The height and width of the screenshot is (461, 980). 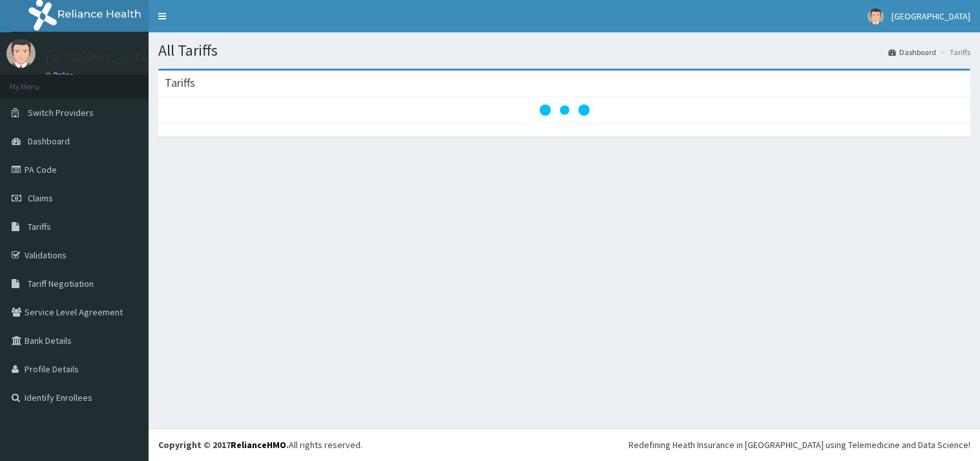 I want to click on strong: Copyright © 2017 ., so click(x=224, y=445).